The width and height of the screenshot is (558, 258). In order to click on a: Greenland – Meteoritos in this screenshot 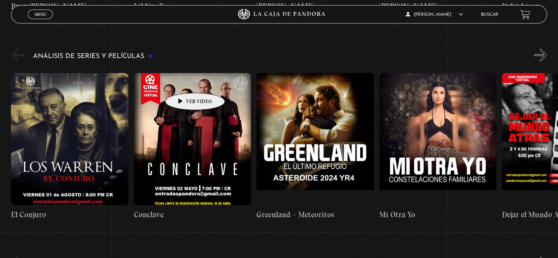, I will do `click(315, 146)`.